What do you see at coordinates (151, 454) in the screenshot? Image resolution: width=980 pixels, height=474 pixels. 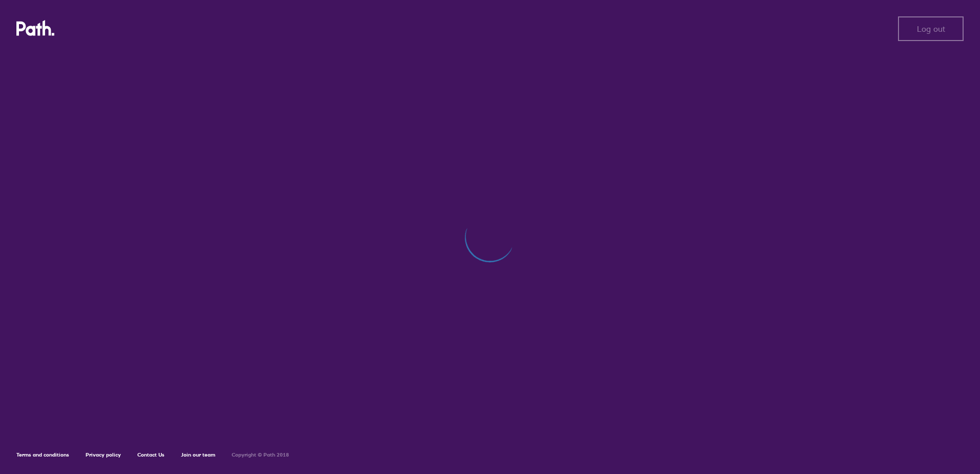 I see `a: Contact Us` at bounding box center [151, 454].